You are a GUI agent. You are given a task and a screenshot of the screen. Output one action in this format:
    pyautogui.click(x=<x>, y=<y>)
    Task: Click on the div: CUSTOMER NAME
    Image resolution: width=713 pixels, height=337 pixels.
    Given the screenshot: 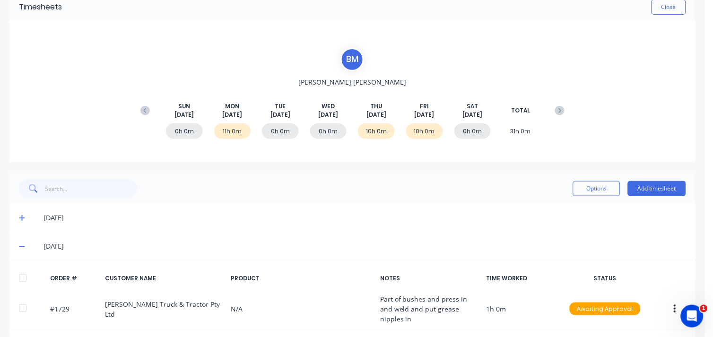 What is the action you would take?
    pyautogui.click(x=164, y=279)
    